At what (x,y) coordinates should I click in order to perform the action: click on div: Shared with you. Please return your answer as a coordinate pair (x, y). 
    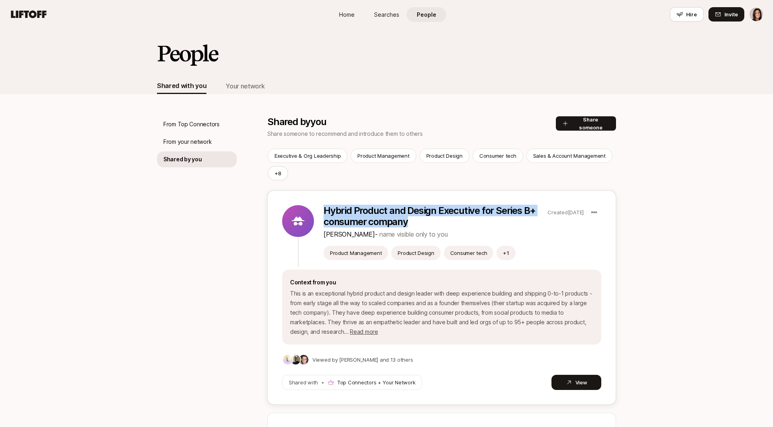
    Looking at the image, I should click on (182, 86).